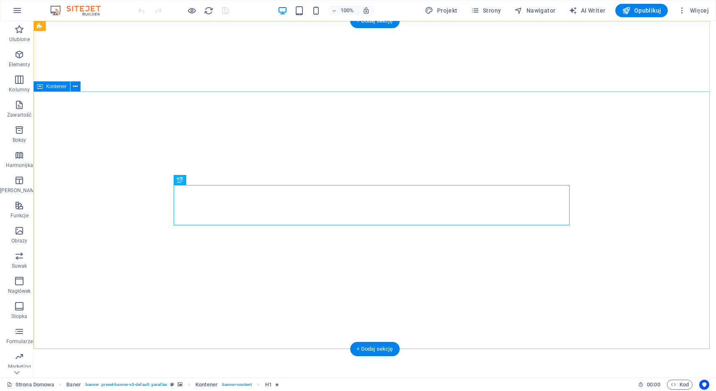 This screenshot has width=716, height=391. What do you see at coordinates (172, 384) in the screenshot?
I see `i: Ten element jest konfigurowalnym ustawieniem wstępnym` at bounding box center [172, 384].